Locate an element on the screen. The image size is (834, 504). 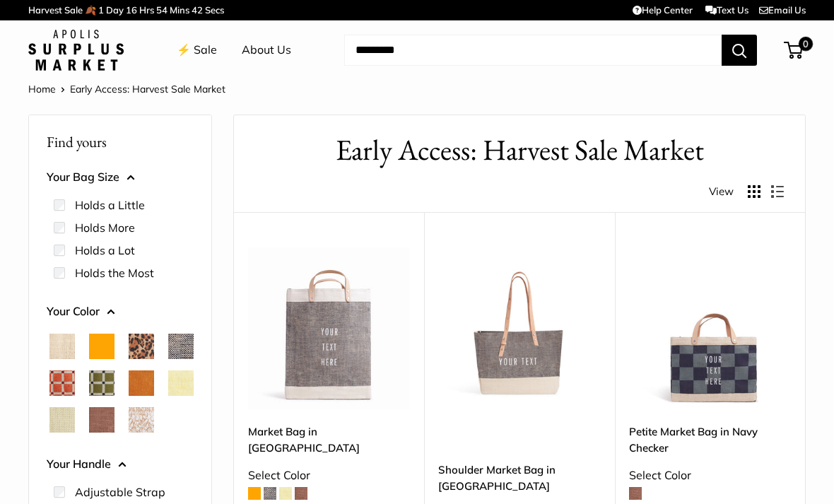
span: Early Access: Harvest Sale Market is located at coordinates (147, 89).